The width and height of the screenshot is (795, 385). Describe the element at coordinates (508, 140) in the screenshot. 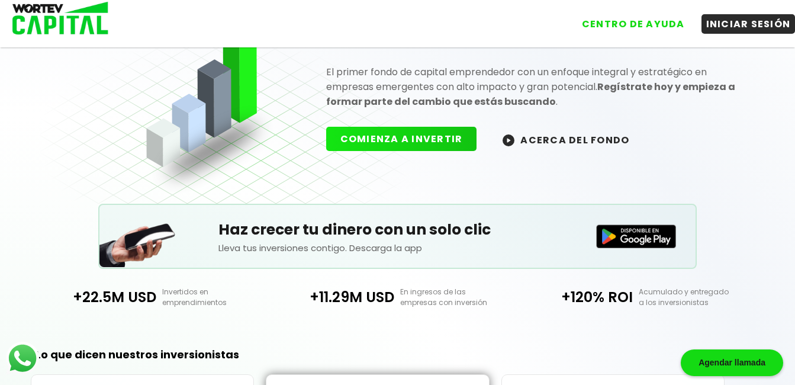

I see `img: wortev-capital-acerca-del-fondo` at that location.